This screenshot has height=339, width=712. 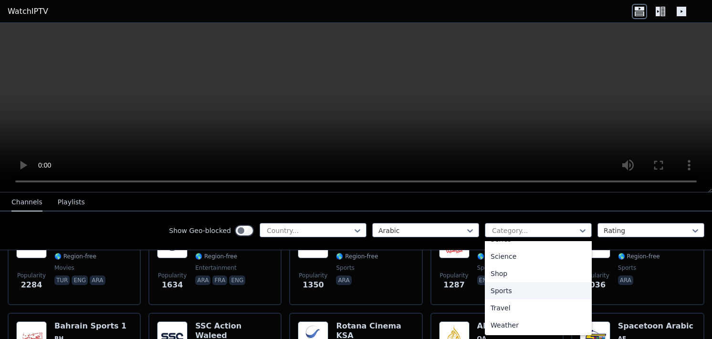 What do you see at coordinates (28, 11) in the screenshot?
I see `a: WatchIPTV` at bounding box center [28, 11].